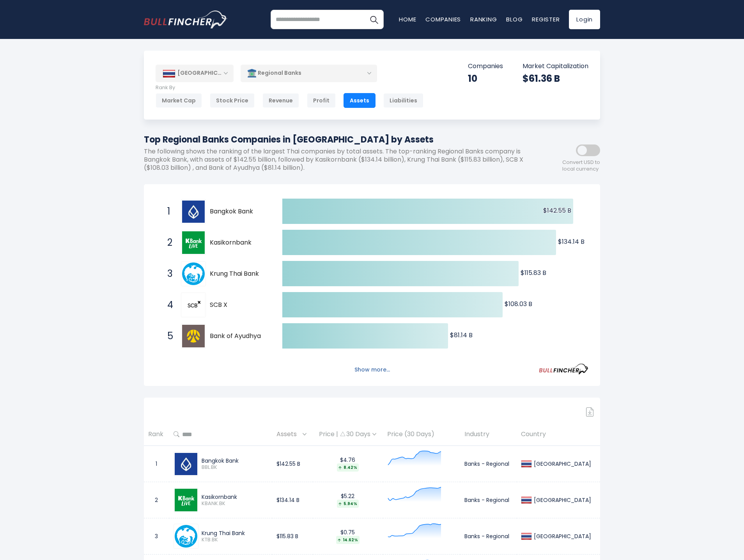 The image size is (744, 560). What do you see at coordinates (555, 66) in the screenshot?
I see `p: Market Capitalization` at bounding box center [555, 66].